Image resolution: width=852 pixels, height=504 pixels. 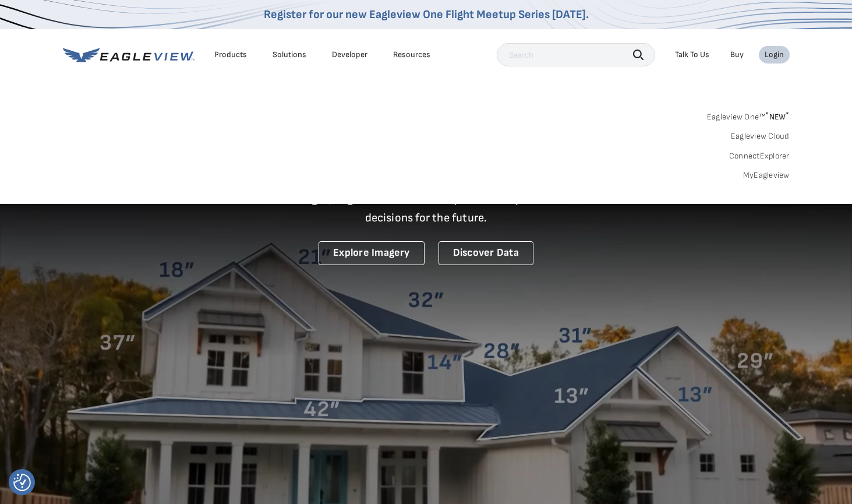 I want to click on div: Talk To Us, so click(x=692, y=55).